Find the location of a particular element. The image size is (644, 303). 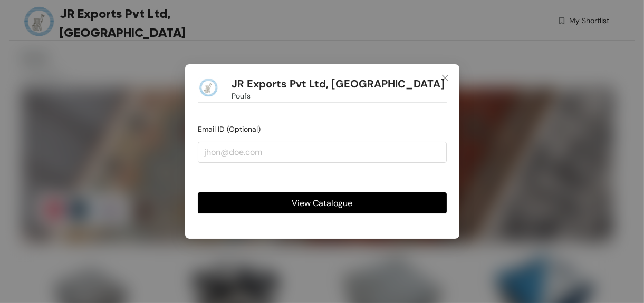

span: Poufs is located at coordinates (241, 96).